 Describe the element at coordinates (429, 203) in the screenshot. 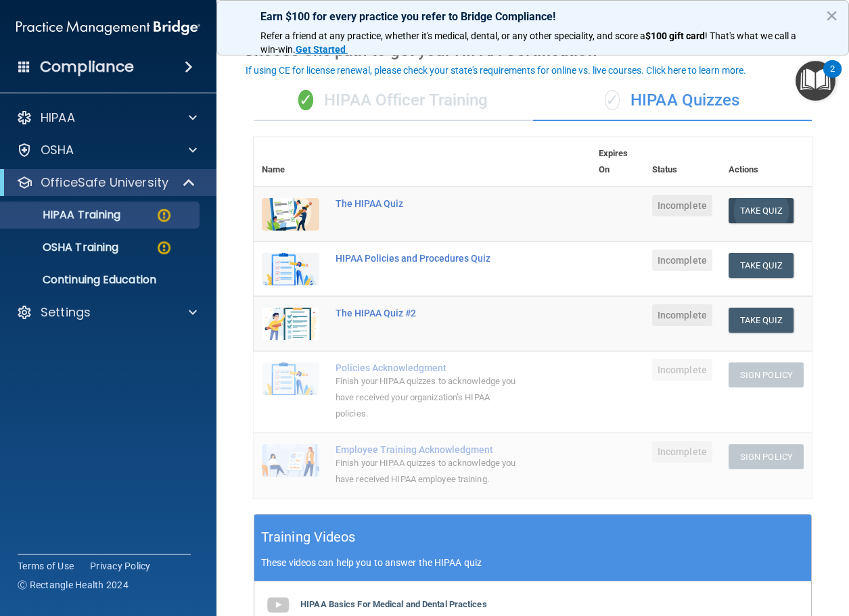

I see `div: The HIPAA Quiz` at that location.